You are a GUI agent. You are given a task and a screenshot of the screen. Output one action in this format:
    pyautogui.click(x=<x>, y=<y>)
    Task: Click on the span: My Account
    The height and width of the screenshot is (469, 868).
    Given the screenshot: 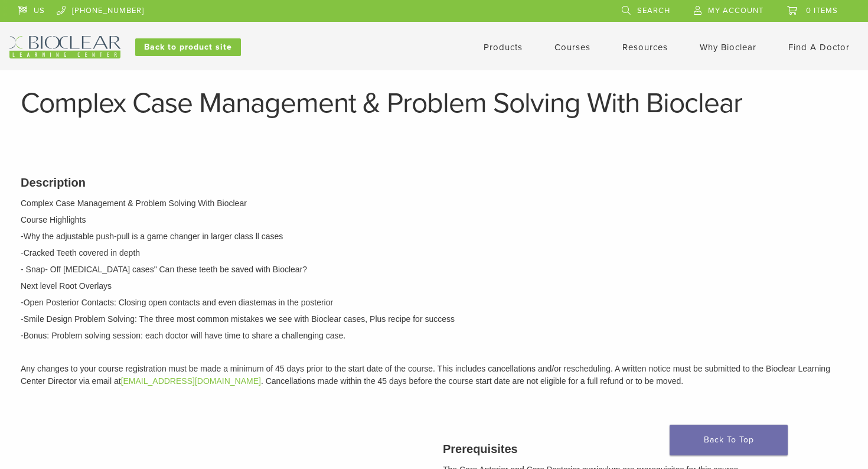 What is the action you would take?
    pyautogui.click(x=736, y=10)
    